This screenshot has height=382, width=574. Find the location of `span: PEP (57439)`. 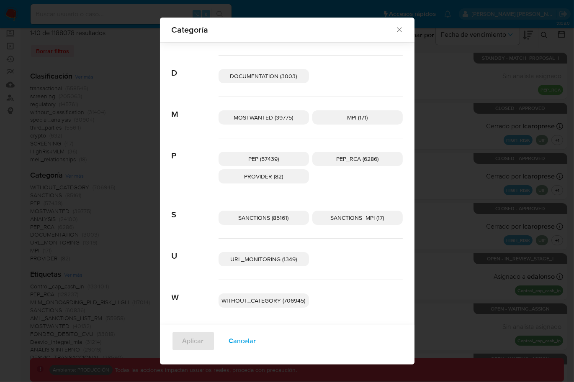

span: PEP (57439) is located at coordinates (263, 159).